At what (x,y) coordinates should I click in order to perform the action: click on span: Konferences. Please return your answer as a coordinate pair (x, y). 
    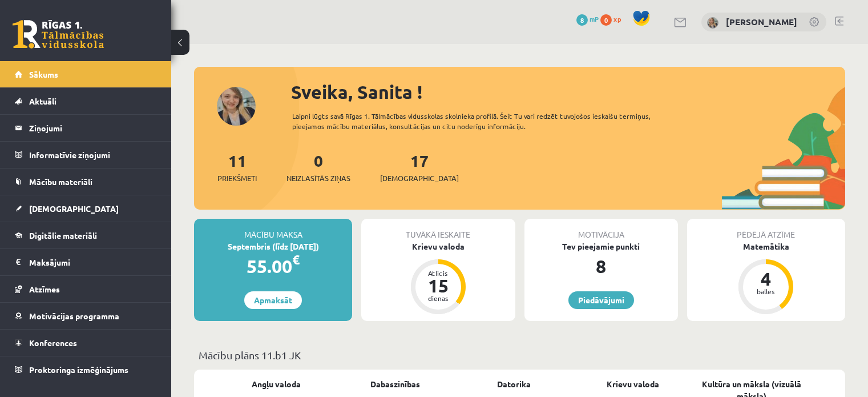
    Looking at the image, I should click on (53, 343).